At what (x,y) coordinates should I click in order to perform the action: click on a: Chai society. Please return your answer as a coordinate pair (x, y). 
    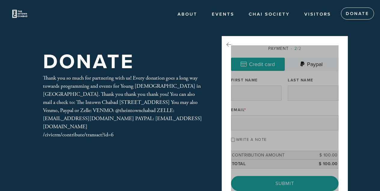
    Looking at the image, I should click on (269, 14).